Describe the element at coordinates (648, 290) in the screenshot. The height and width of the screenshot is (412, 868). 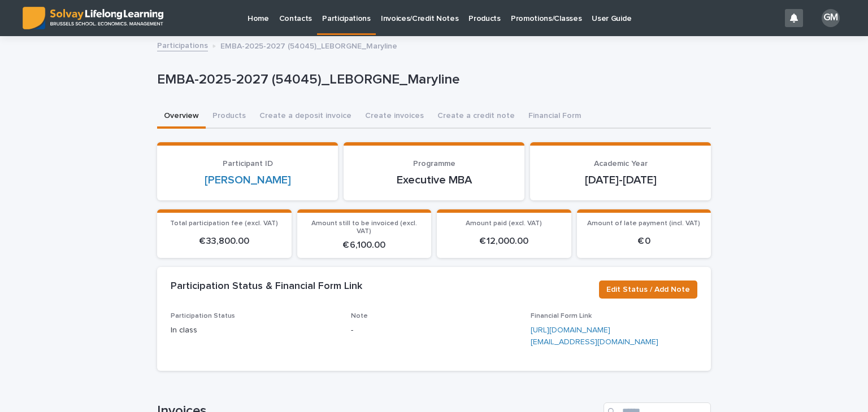
I see `span: Edit Status / Add Note` at that location.